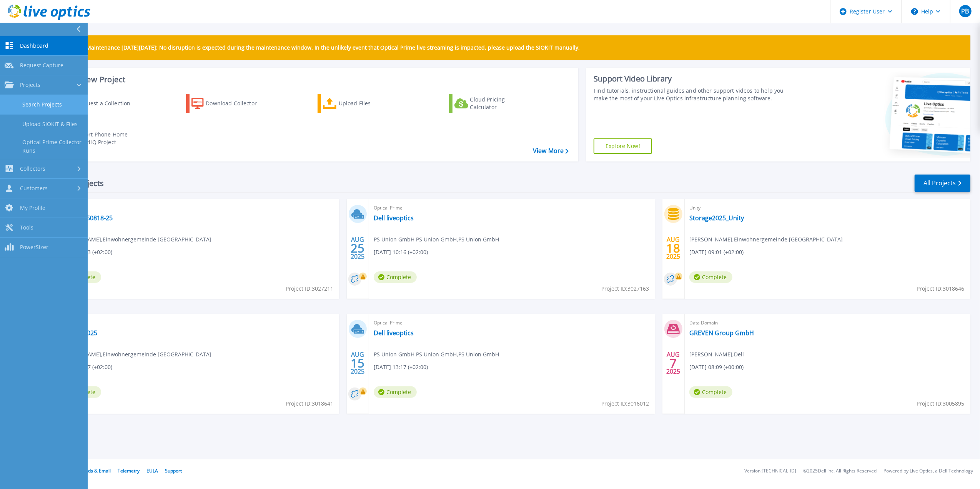 This screenshot has width=980, height=489. I want to click on span: My Profile, so click(33, 208).